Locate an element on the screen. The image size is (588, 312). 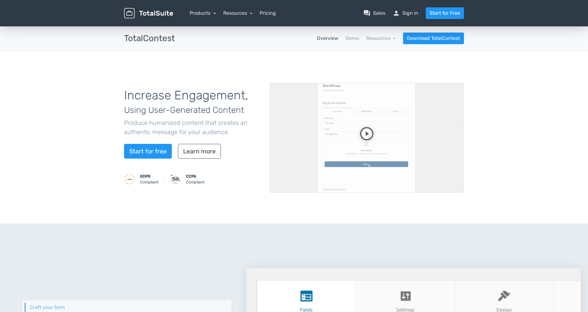
strong: GDPR is located at coordinates (145, 176).